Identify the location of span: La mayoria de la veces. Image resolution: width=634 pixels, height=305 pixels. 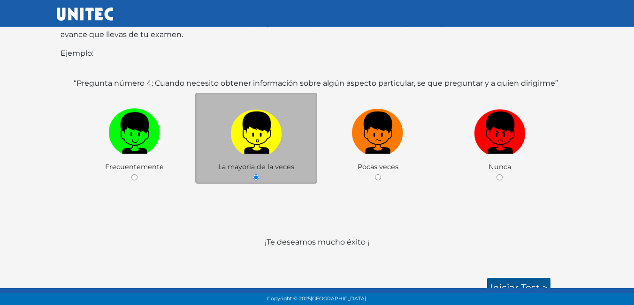
(256, 167).